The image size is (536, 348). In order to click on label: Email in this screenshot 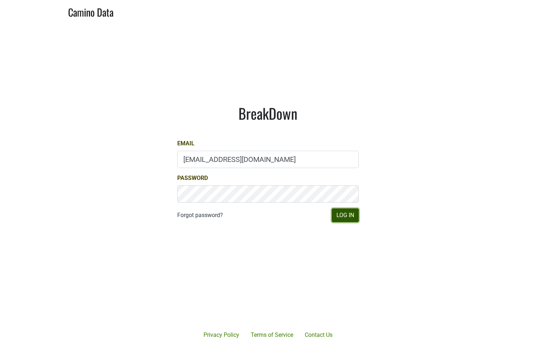, I will do `click(186, 143)`.